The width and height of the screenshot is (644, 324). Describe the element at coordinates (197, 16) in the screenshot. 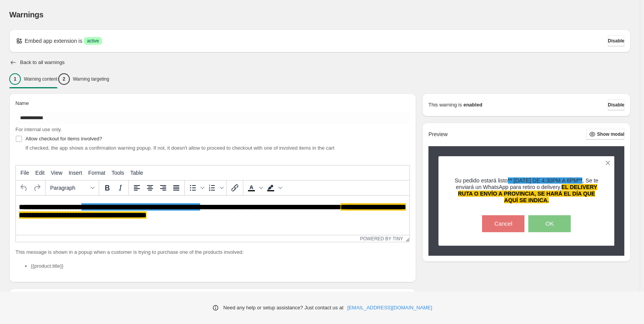

I see `body: Rich Text Area. Press ALT-0 for help.` at that location.